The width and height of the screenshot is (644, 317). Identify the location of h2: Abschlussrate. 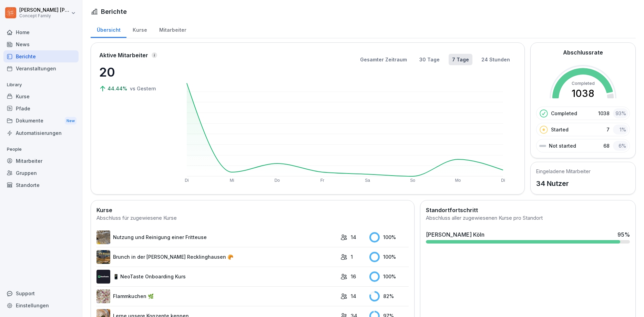
(583, 52).